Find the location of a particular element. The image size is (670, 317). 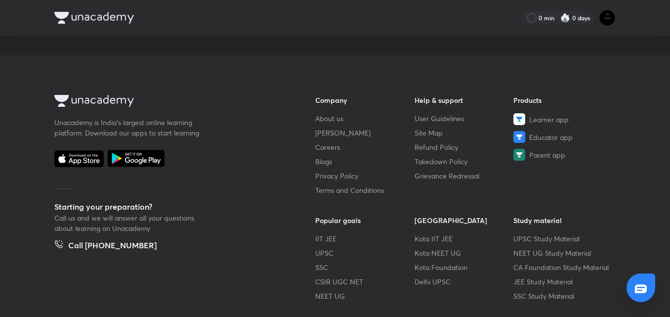

a: Terms and Conditions is located at coordinates (365, 190).